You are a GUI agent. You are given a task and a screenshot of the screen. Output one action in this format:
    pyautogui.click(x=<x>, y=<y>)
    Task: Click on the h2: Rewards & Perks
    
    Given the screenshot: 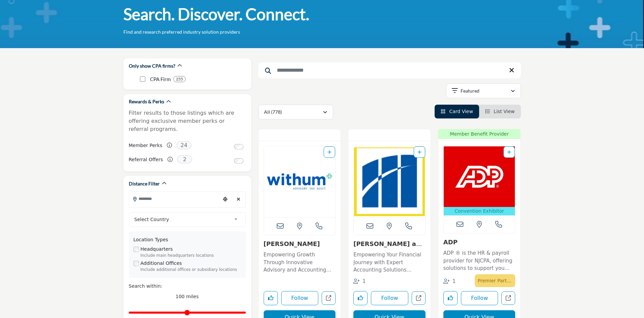 What is the action you would take?
    pyautogui.click(x=147, y=102)
    